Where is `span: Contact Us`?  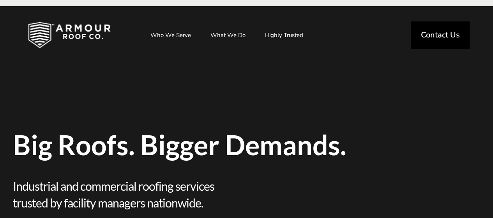 span: Contact Us is located at coordinates (440, 35).